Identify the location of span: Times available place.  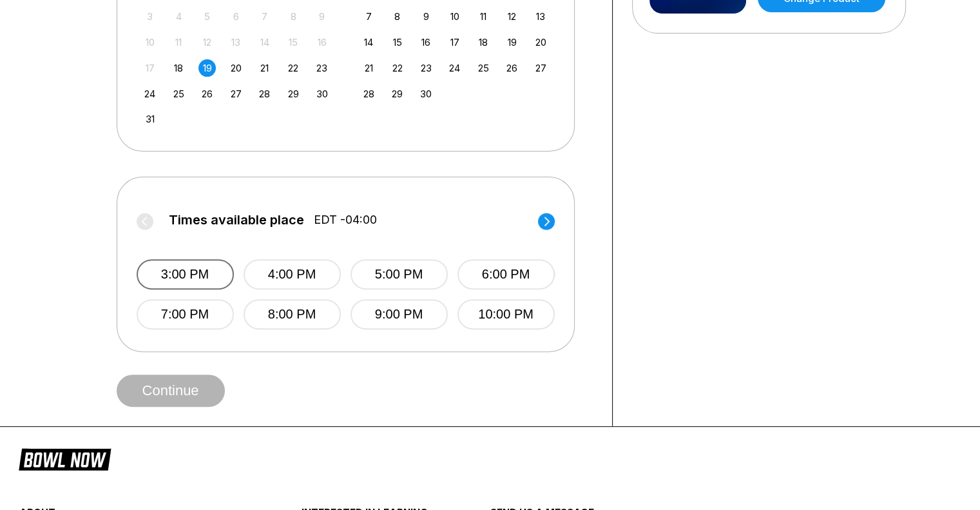
(236, 220).